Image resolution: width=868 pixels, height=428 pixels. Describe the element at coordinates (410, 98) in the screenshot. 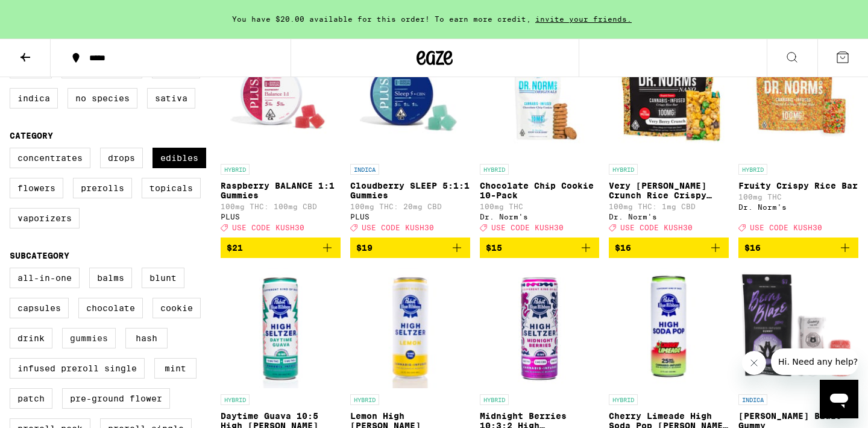

I see `img: PLUS - Cloudberry SLEEP 5:1:1 Gummies` at that location.